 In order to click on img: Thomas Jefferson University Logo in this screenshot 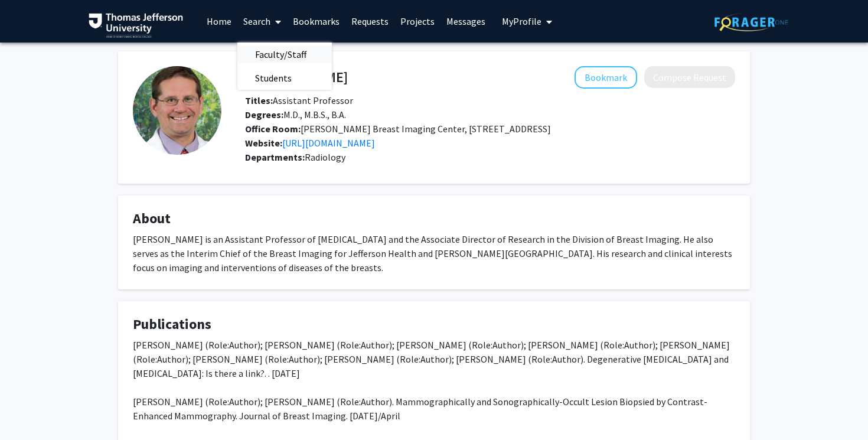, I will do `click(136, 26)`.